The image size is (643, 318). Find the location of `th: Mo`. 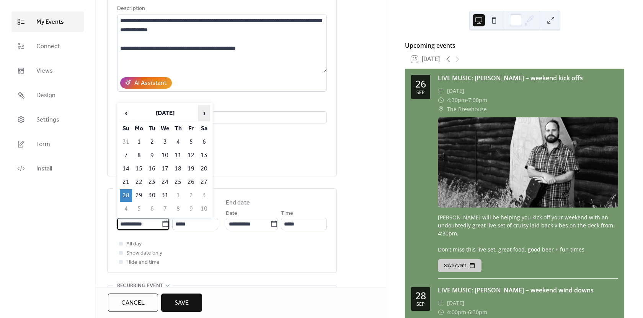

th: Mo is located at coordinates (139, 129).